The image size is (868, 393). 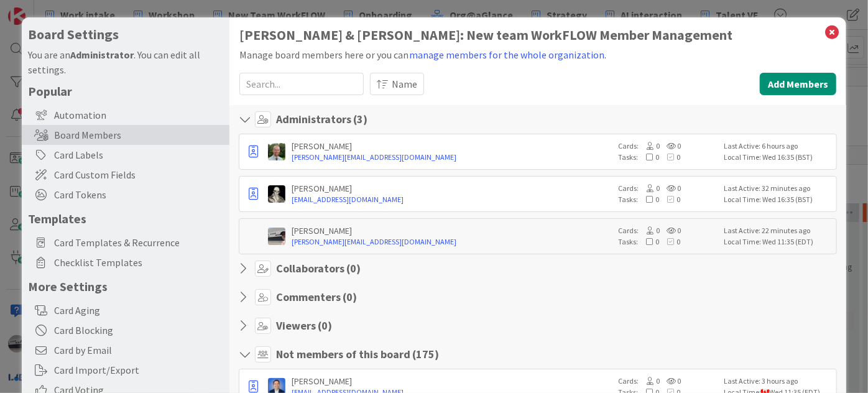 What do you see at coordinates (397, 84) in the screenshot?
I see `button: Name` at bounding box center [397, 84].